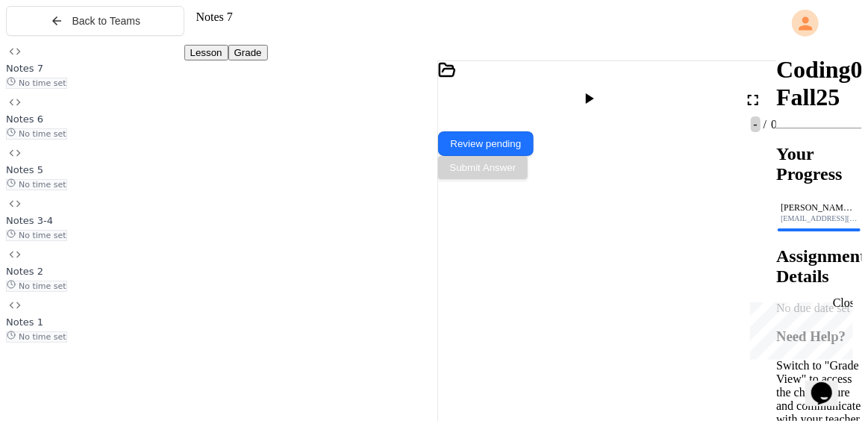  Describe the element at coordinates (248, 52) in the screenshot. I see `button: Grade` at that location.